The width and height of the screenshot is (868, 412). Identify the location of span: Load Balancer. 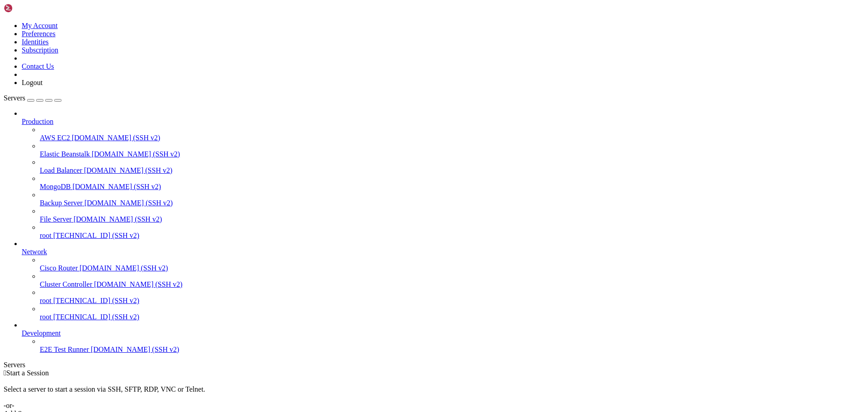
(61, 170).